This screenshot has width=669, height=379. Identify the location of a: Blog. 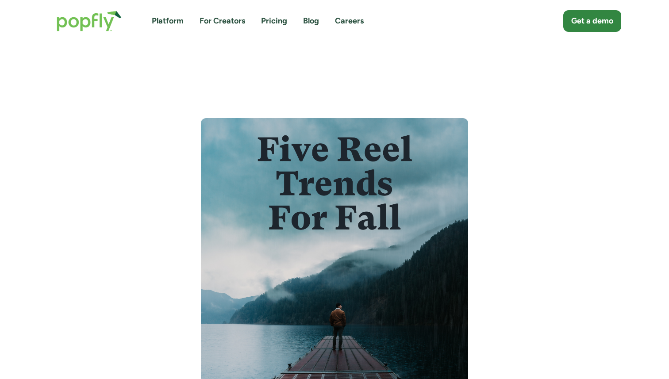
(311, 21).